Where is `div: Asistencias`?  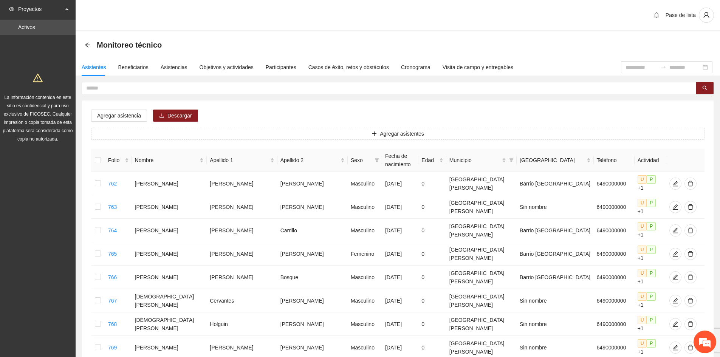 div: Asistencias is located at coordinates (174, 67).